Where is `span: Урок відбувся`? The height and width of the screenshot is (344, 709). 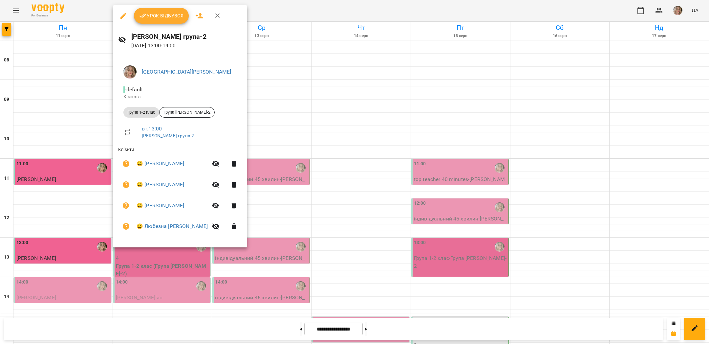
span: Урок відбувся is located at coordinates (161, 16).